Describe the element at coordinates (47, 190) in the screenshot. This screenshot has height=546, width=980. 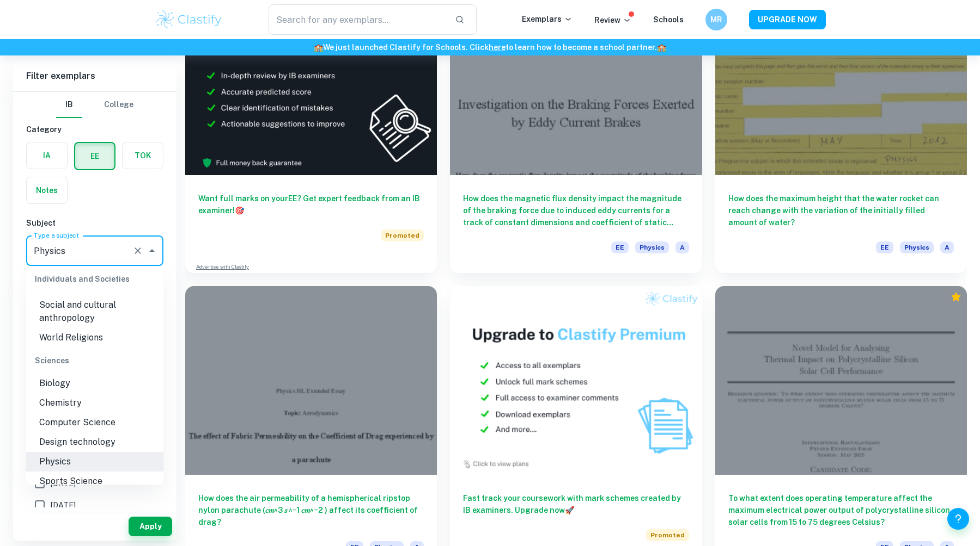
I see `button: Notes` at that location.